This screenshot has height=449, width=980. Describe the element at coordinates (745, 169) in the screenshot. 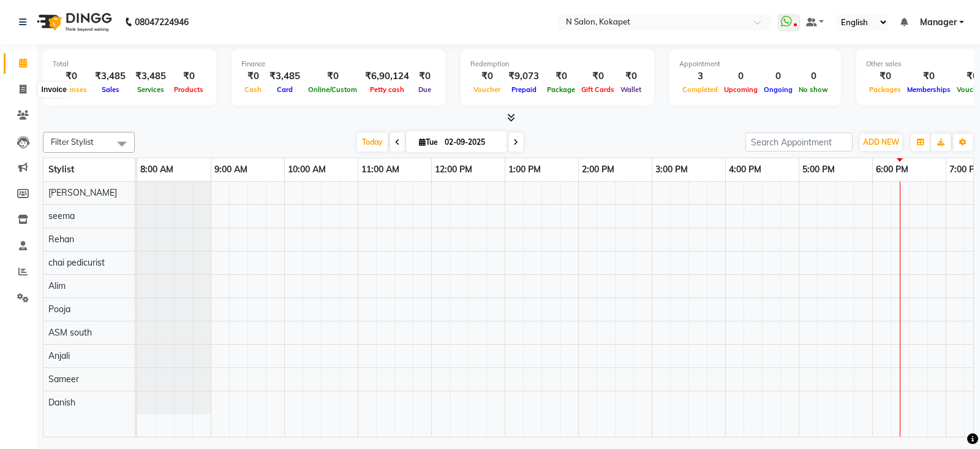

I see `a: 4:00 PM` at that location.